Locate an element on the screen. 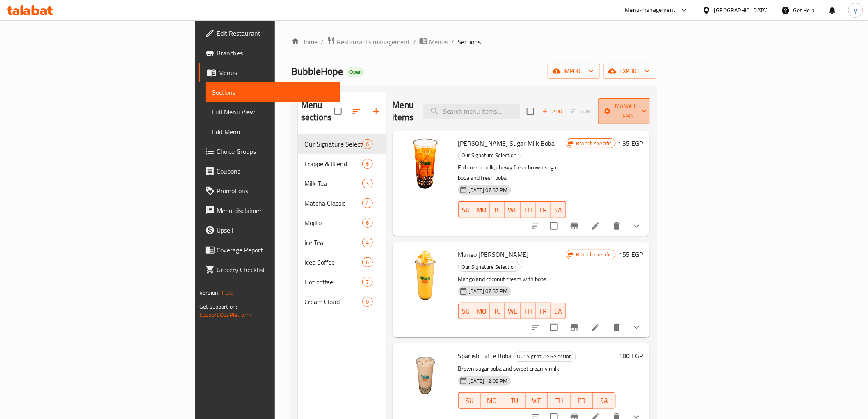  span: Choice Groups is located at coordinates (275, 152).